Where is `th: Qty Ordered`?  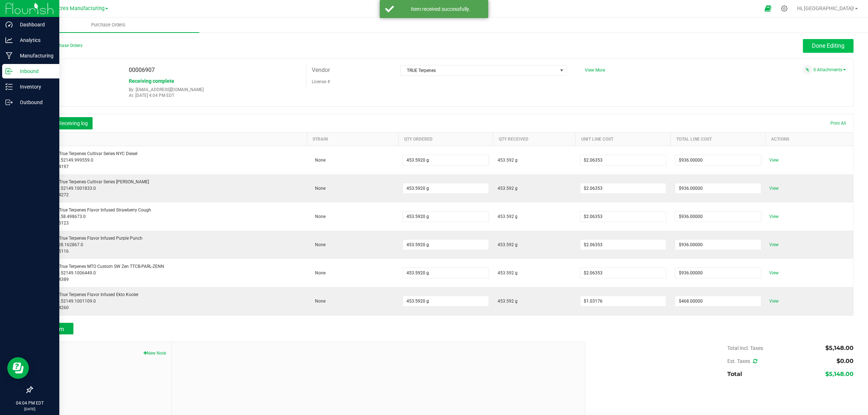
th: Qty Ordered is located at coordinates (446, 139).